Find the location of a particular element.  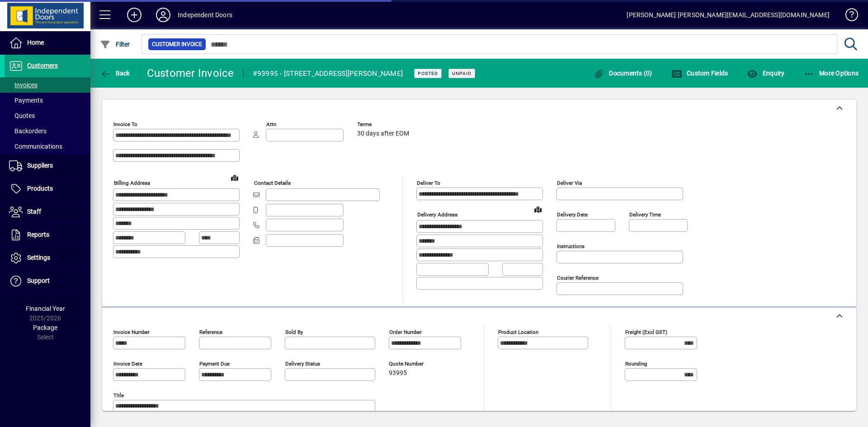

span: Reports is located at coordinates (38, 234).